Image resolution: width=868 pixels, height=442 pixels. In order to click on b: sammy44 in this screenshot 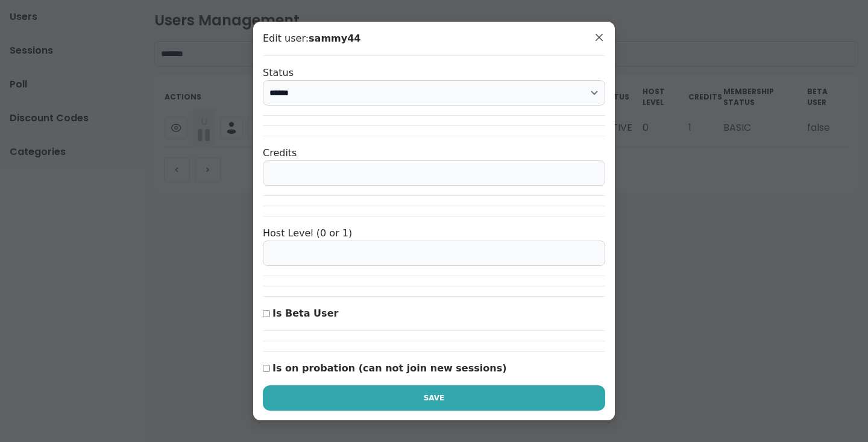, I will do `click(335, 38)`.